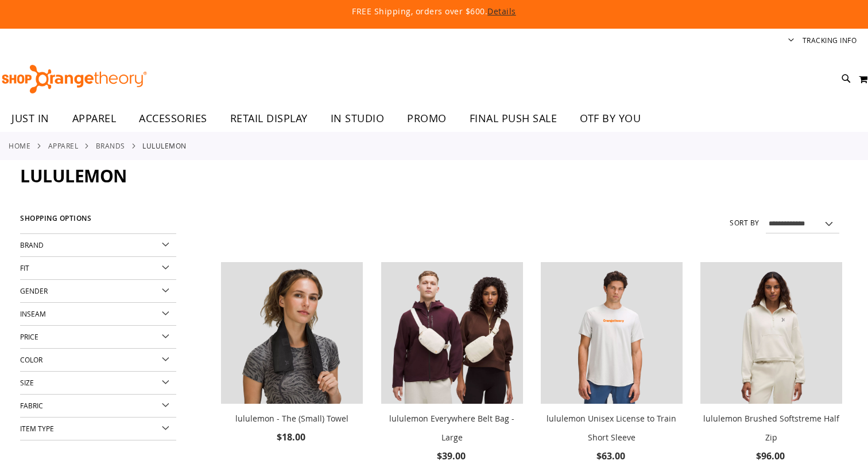 This screenshot has height=472, width=868. What do you see at coordinates (791, 40) in the screenshot?
I see `button: Account menu` at bounding box center [791, 40].